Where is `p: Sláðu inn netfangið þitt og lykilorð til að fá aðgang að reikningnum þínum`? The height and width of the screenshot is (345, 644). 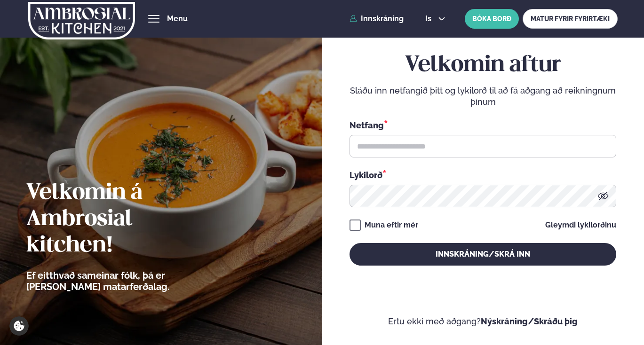
p: Sláðu inn netfangið þitt og lykilorð til að fá aðgang að reikningnum þínum is located at coordinates (482, 96).